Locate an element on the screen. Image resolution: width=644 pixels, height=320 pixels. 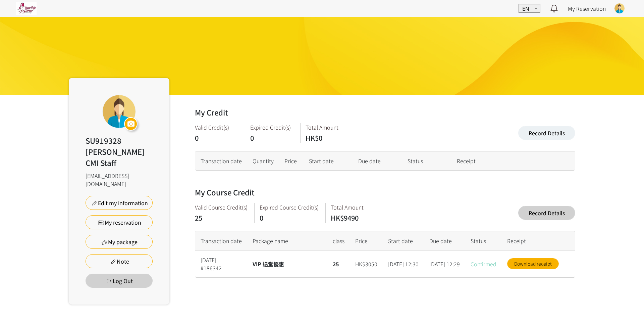
div: HK$0 is located at coordinates (328, 138).